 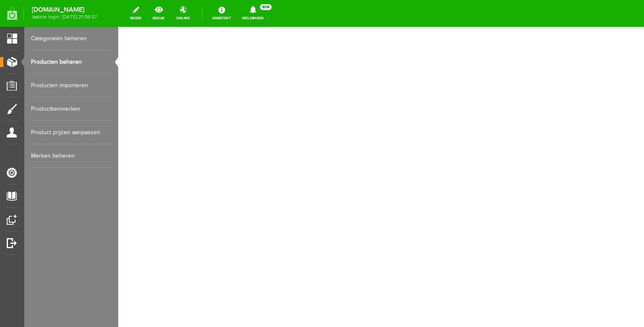 I want to click on a: Merken beheren, so click(x=71, y=156).